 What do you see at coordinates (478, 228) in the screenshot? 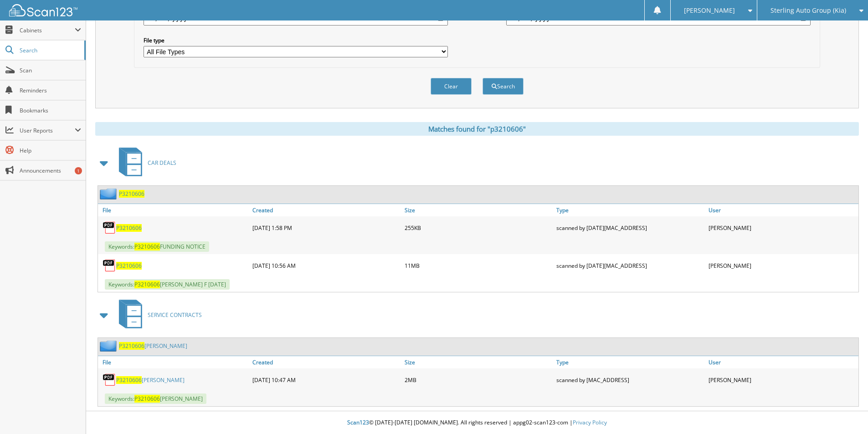
I see `div: 255KB` at bounding box center [478, 228].